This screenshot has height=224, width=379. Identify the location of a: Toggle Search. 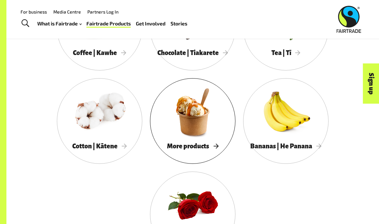
(25, 23).